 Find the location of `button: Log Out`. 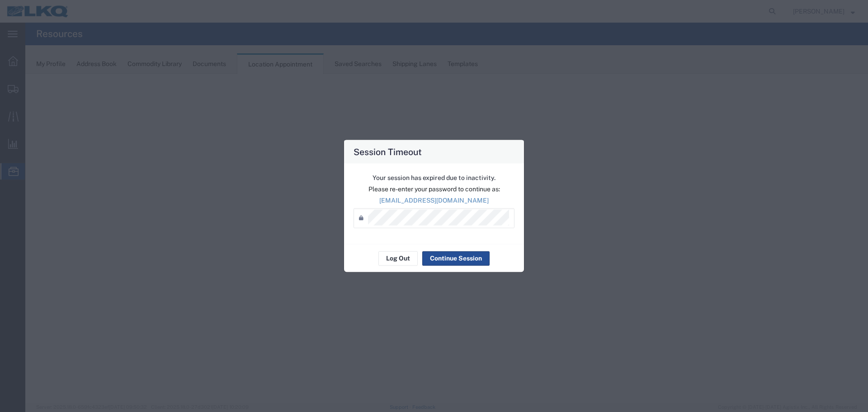

button: Log Out is located at coordinates (397, 258).